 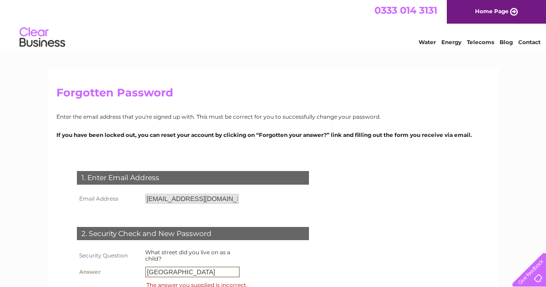 I want to click on th: Email Address, so click(x=109, y=199).